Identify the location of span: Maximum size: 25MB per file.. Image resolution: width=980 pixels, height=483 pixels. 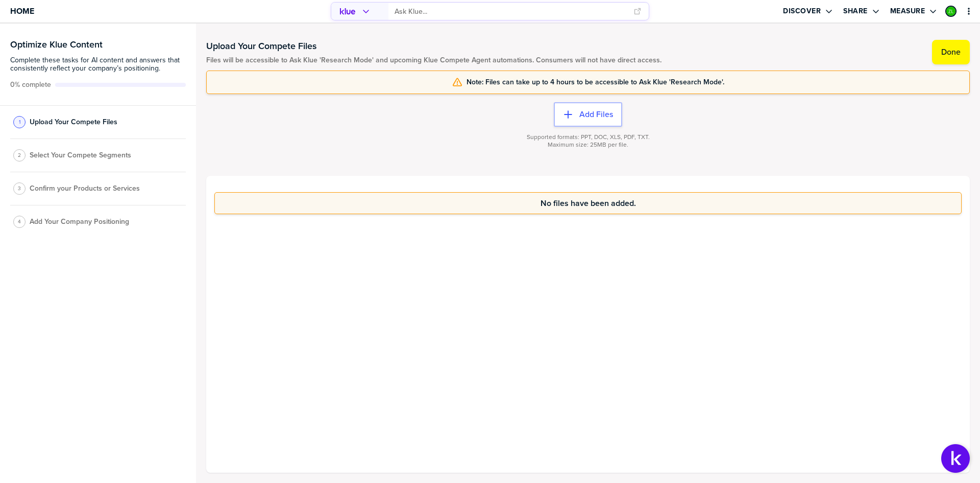
(588, 145).